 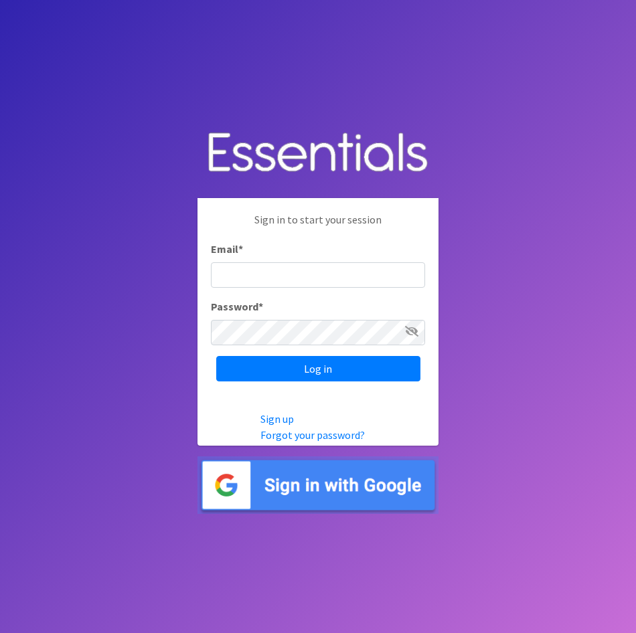 I want to click on a: Sign up, so click(x=277, y=419).